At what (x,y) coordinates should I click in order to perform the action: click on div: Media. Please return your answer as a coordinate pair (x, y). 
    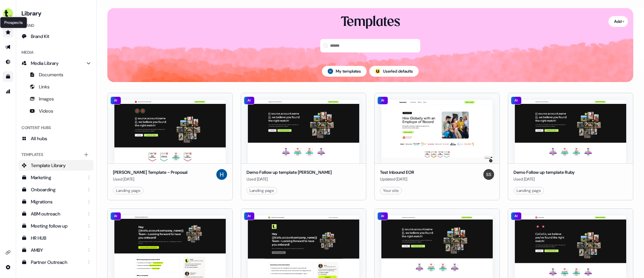
    Looking at the image, I should click on (56, 53).